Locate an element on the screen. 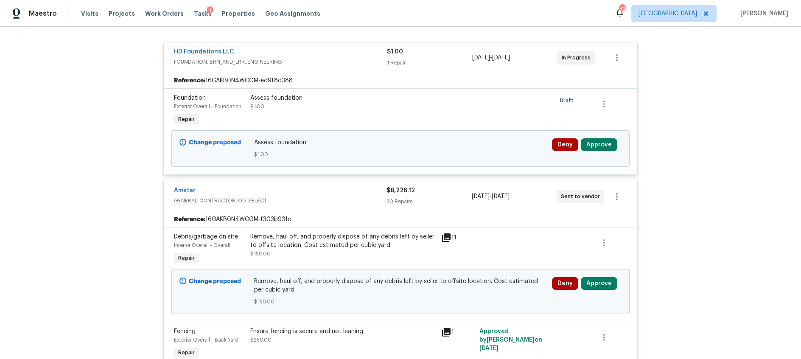  div: 11 is located at coordinates (458, 237).